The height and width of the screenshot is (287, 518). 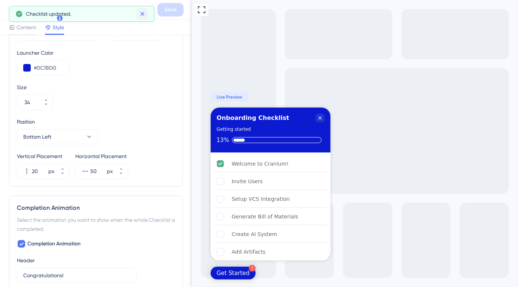 What do you see at coordinates (171, 10) in the screenshot?
I see `button: Save` at bounding box center [171, 10].